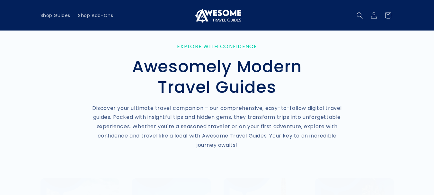  I want to click on p: Discover your ultimate travel companion – our comprehensive, easy-to-follow digital travel guides..., so click(217, 127).